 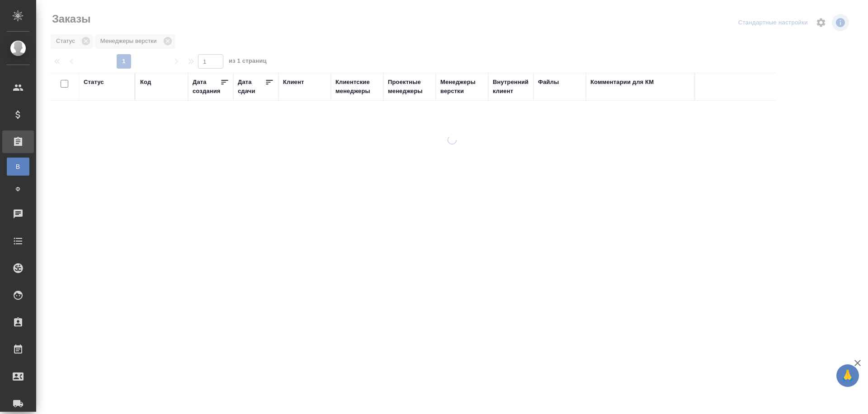 I want to click on div: Клиент, so click(x=293, y=82).